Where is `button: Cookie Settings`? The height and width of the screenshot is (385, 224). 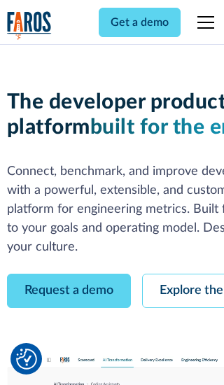
button: Cookie Settings is located at coordinates (27, 360).